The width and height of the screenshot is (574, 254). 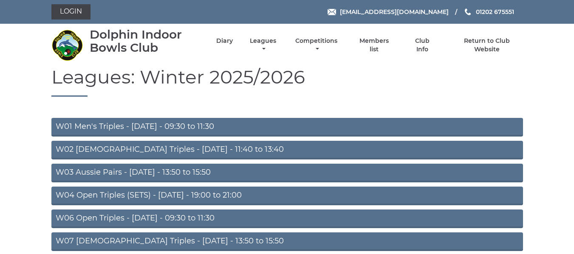 What do you see at coordinates (316, 45) in the screenshot?
I see `a: Competitions` at bounding box center [316, 45].